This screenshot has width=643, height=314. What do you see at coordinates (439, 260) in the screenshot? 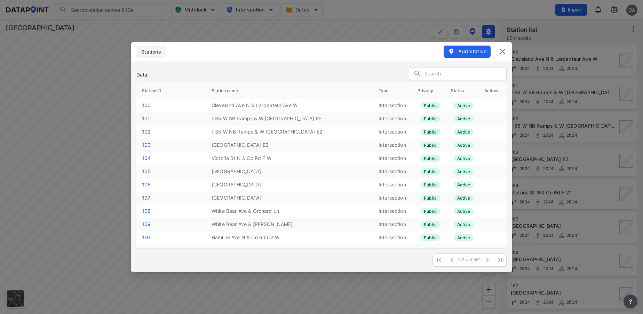
I see `span: First Page` at bounding box center [439, 260].